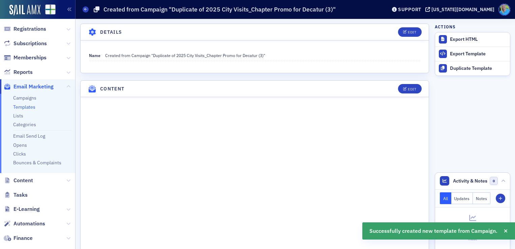 Image resolution: width=515 pixels, height=249 pixels. What do you see at coordinates (23, 72) in the screenshot?
I see `span: Reports` at bounding box center [23, 72].